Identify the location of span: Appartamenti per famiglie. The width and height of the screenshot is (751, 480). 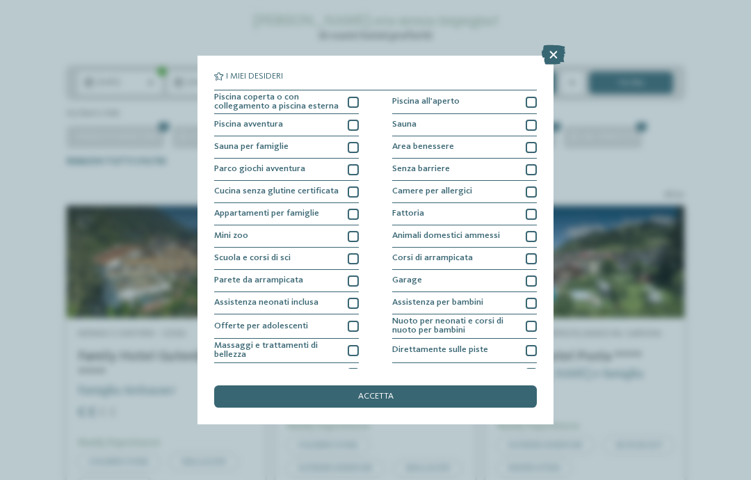
(266, 214).